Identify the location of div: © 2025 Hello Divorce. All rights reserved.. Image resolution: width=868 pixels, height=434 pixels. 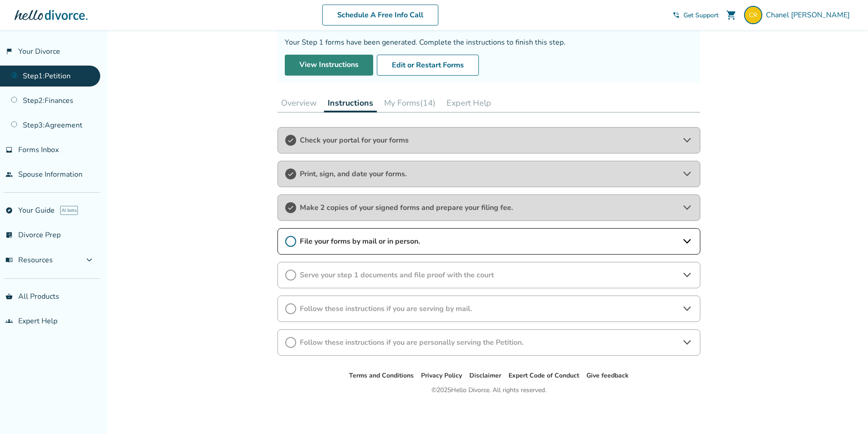
(489, 390).